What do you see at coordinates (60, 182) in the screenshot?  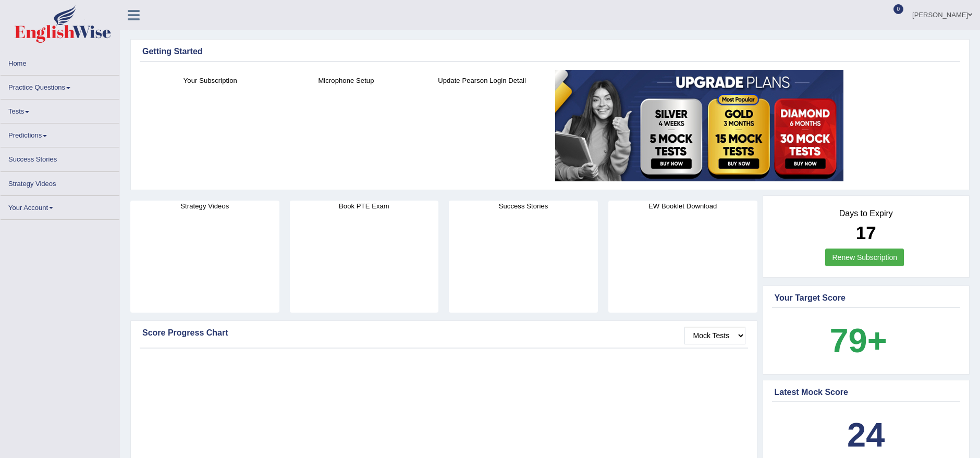 I see `a: Strategy Videos` at bounding box center [60, 182].